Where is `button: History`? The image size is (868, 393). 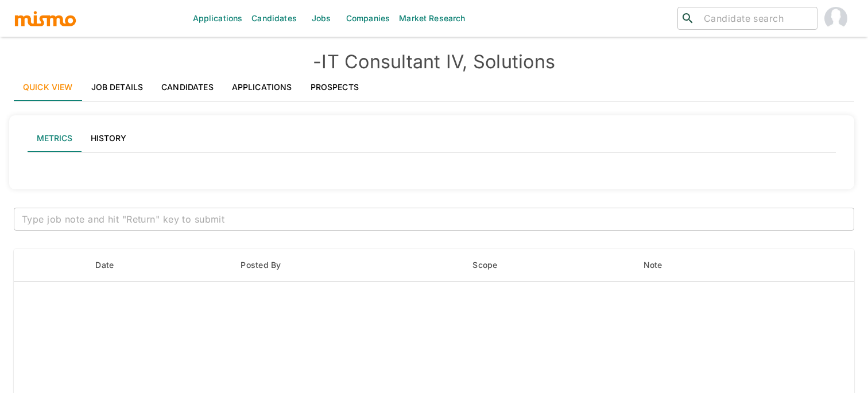
button: History is located at coordinates (108, 138).